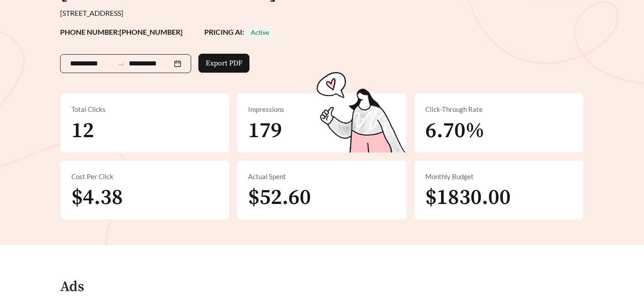  What do you see at coordinates (121, 63) in the screenshot?
I see `span: to` at bounding box center [121, 63].